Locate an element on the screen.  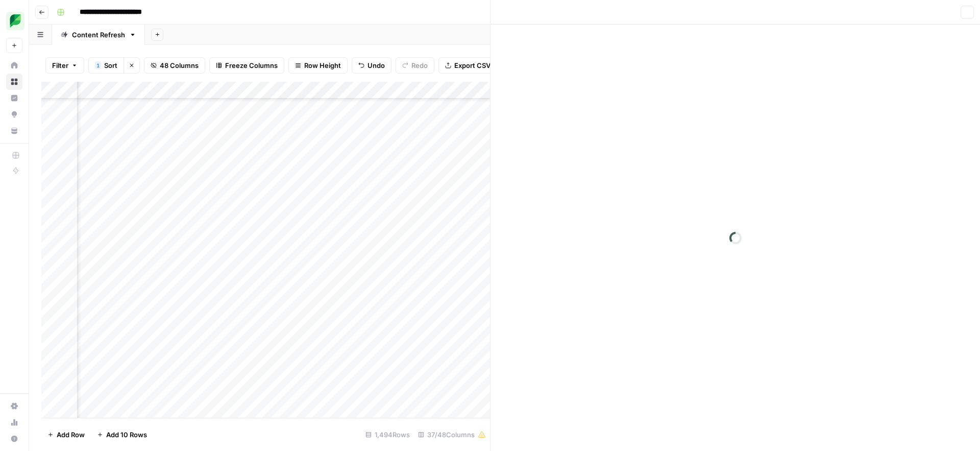
button: 1Sort is located at coordinates (106, 66).